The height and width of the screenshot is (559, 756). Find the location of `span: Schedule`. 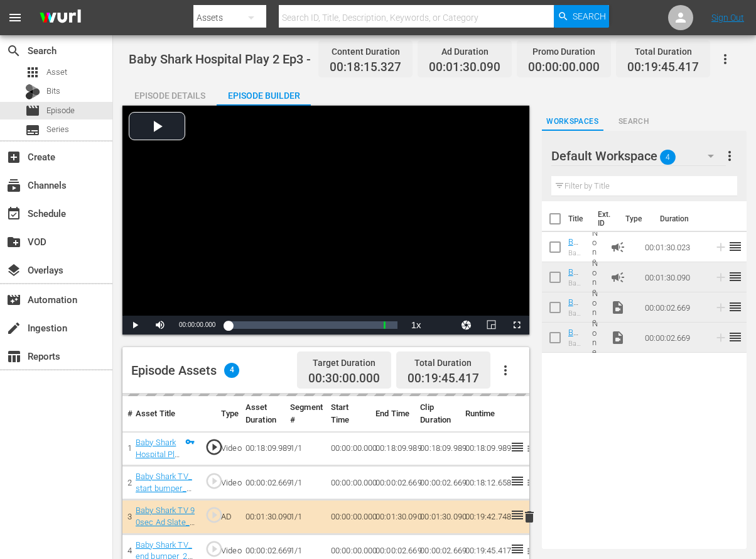

span: Schedule is located at coordinates (14, 214).